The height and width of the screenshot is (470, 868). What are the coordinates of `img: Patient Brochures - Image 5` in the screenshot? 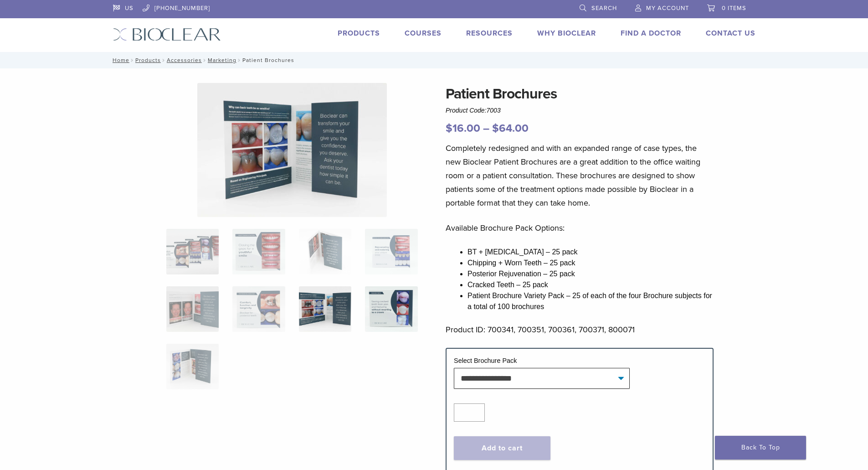 It's located at (193, 309).